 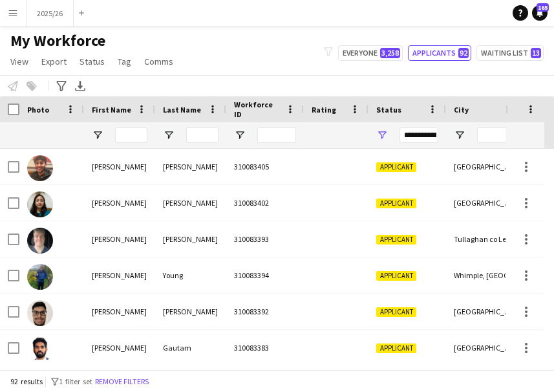 What do you see at coordinates (277, 135) in the screenshot?
I see `input: Workforce ID Filter Input` at bounding box center [277, 135].